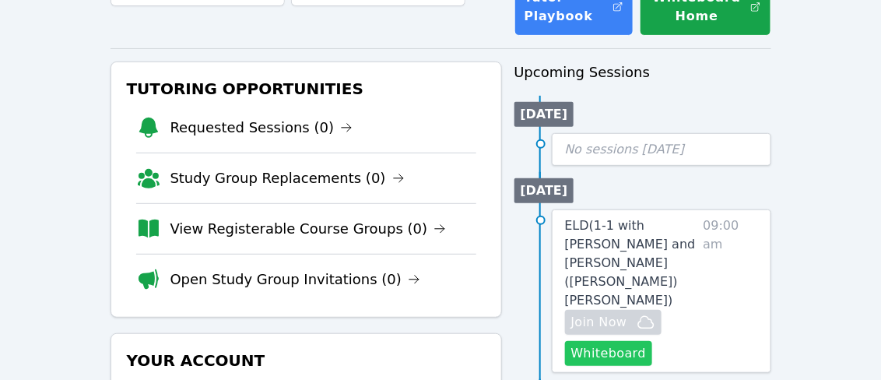 The image size is (881, 380). I want to click on h3: Upcoming Sessions, so click(643, 72).